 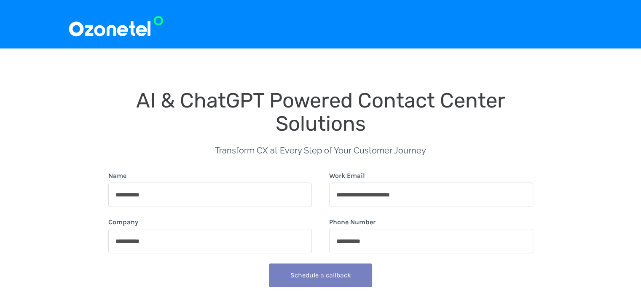 What do you see at coordinates (123, 222) in the screenshot?
I see `label: Company` at bounding box center [123, 222].